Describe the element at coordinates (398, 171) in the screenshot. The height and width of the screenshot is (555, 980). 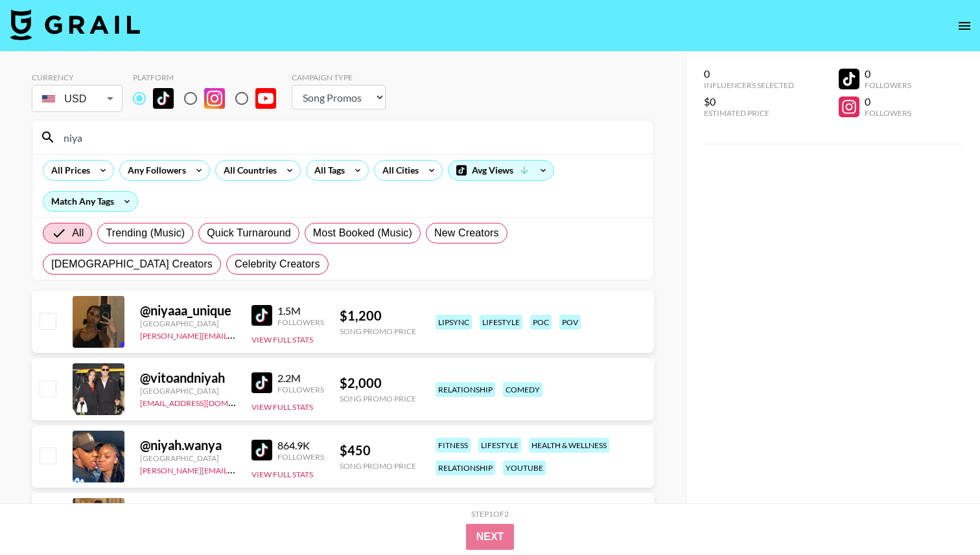
I see `div: All Cities` at that location.